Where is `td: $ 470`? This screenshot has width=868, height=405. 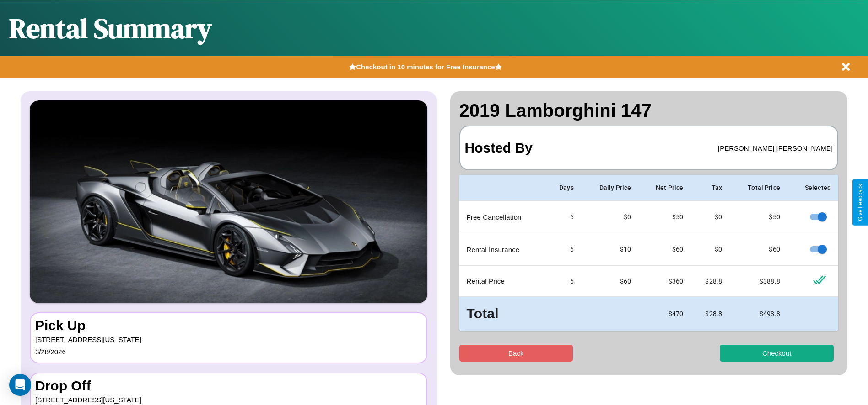 td: $ 470 is located at coordinates (665, 314).